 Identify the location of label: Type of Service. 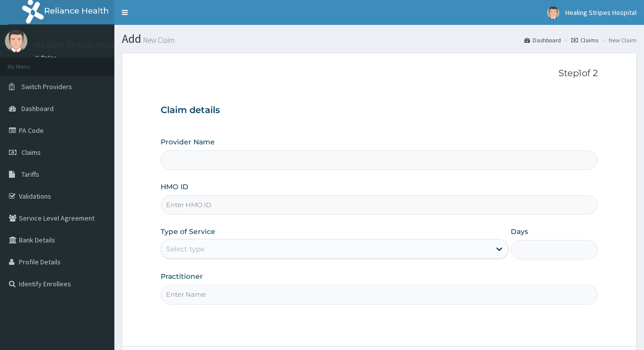
(188, 231).